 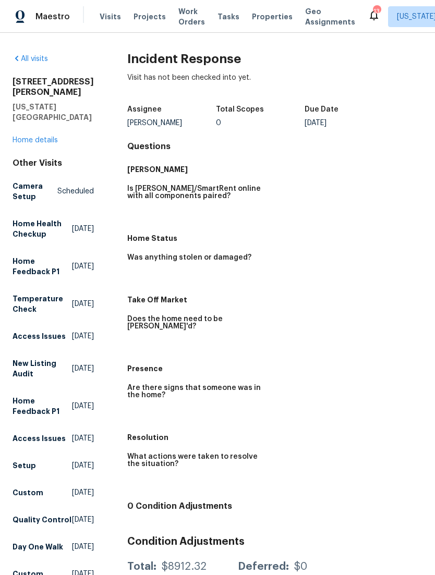 What do you see at coordinates (42, 369) in the screenshot?
I see `h5: New Listing Audit` at bounding box center [42, 369].